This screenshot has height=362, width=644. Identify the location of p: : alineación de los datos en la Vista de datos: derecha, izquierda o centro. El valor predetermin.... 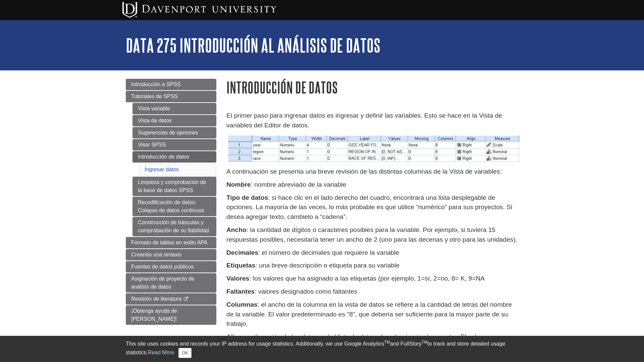
(372, 342).